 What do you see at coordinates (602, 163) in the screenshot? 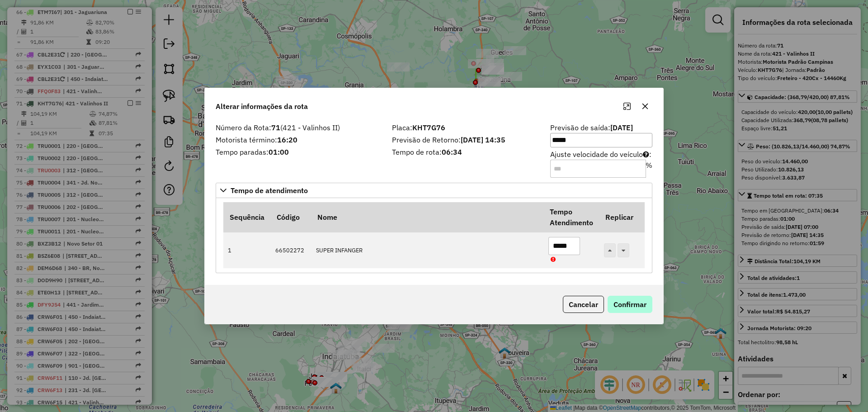
I see `label: Ajuste velocidade do veículo :` at bounding box center [602, 163].